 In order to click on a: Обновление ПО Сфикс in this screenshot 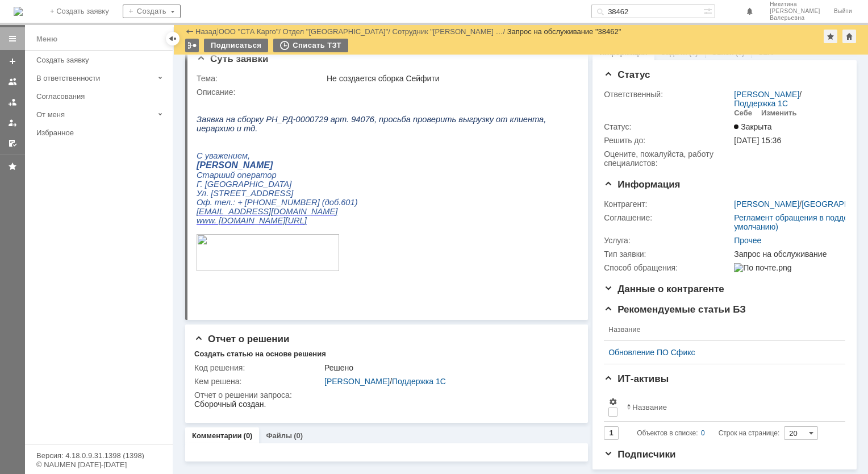, I will do `click(720, 353)`.